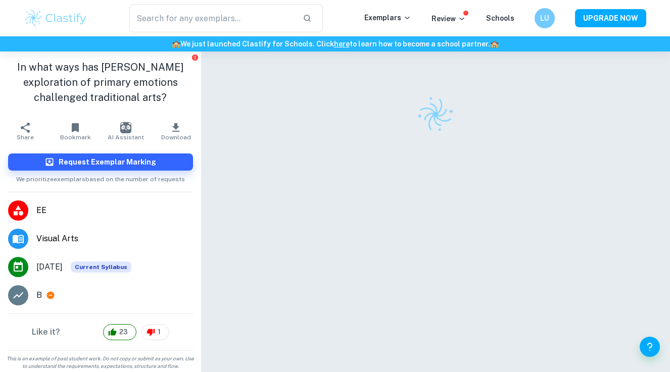 This screenshot has width=670, height=372. What do you see at coordinates (650, 347) in the screenshot?
I see `button: Help and Feedback` at bounding box center [650, 347].